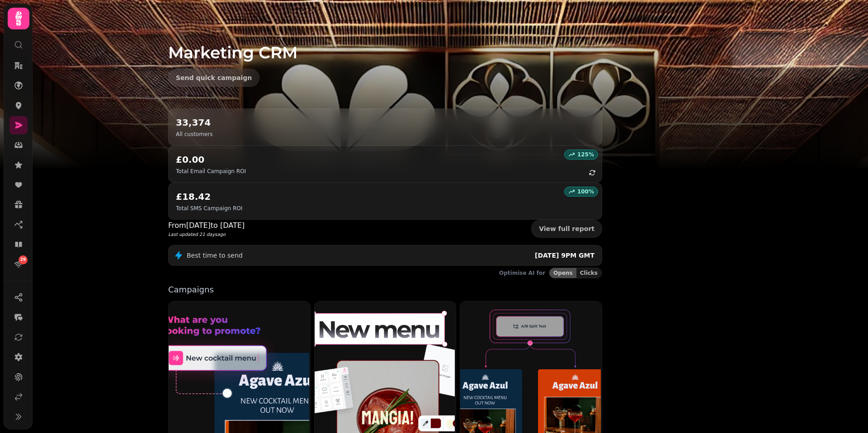  What do you see at coordinates (209, 209) in the screenshot?
I see `p: Total SMS Campaign ROI` at bounding box center [209, 209].